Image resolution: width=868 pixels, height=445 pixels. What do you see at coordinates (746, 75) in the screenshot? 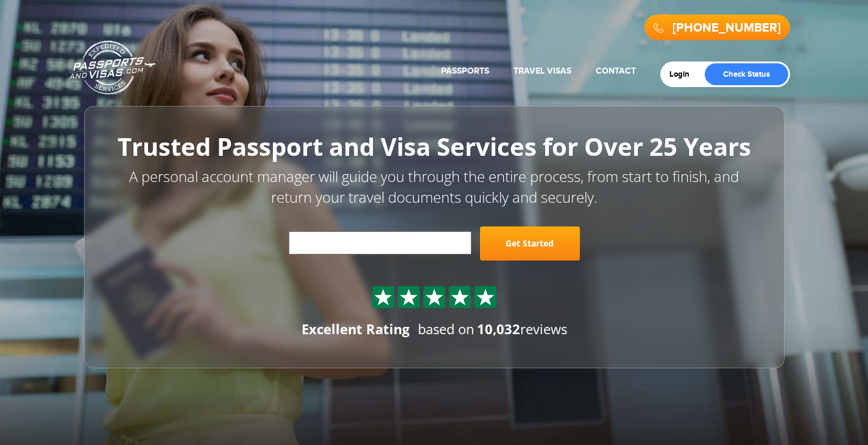
I see `a: Check Status` at bounding box center [746, 75].